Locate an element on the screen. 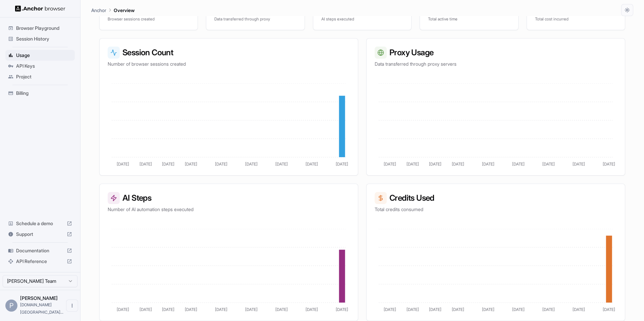 The width and height of the screenshot is (644, 321). div: Documentation is located at coordinates (40, 251).